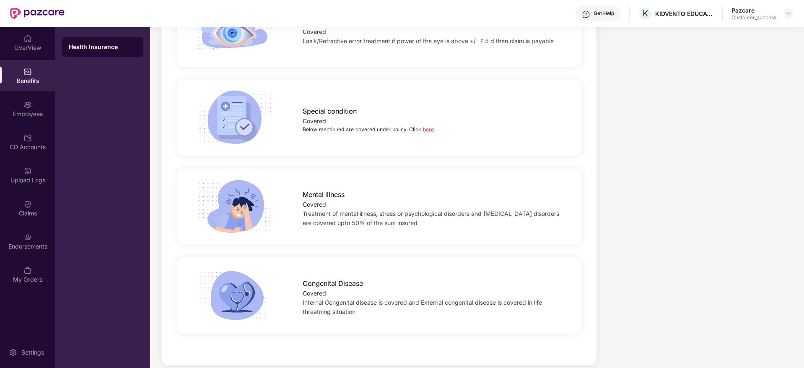  I want to click on div: Settings, so click(33, 353).